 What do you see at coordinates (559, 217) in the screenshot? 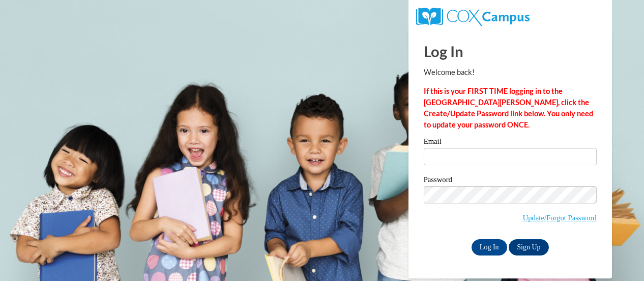
I see `a: Update/Forgot Password` at bounding box center [559, 217].